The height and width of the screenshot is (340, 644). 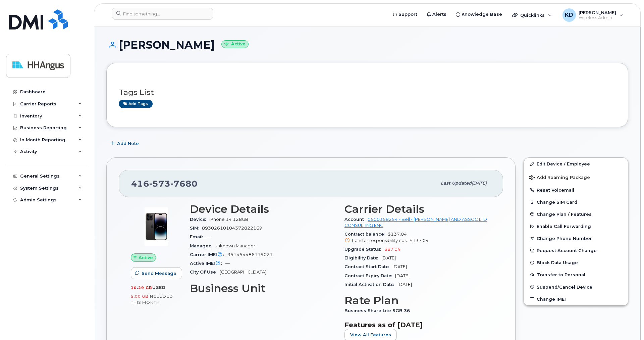 I want to click on button: Transfer to Personal, so click(x=576, y=274).